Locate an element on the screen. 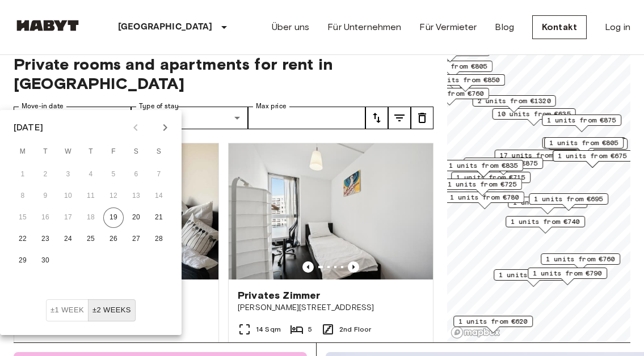 The image size is (644, 356). a: Log in is located at coordinates (617, 27).